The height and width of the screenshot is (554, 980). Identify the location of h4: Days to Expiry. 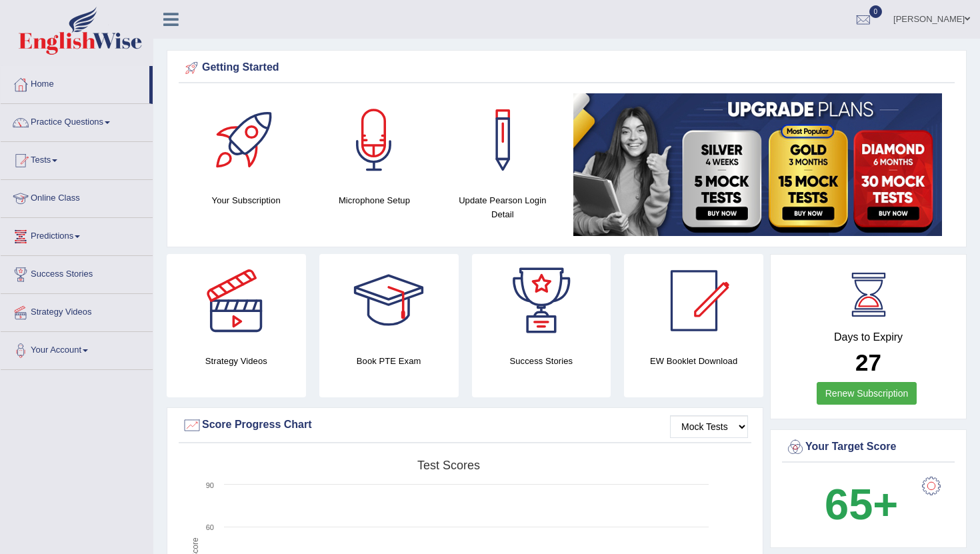
(868, 338).